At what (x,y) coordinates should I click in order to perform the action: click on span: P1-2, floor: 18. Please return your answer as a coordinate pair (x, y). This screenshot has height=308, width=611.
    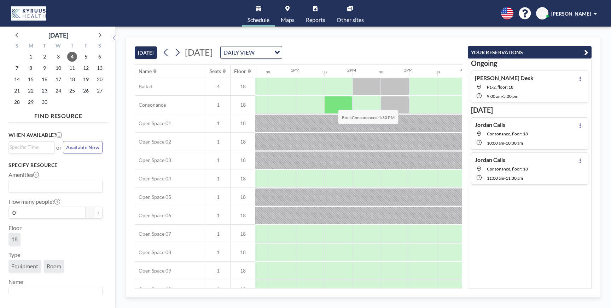
    Looking at the image, I should click on (500, 87).